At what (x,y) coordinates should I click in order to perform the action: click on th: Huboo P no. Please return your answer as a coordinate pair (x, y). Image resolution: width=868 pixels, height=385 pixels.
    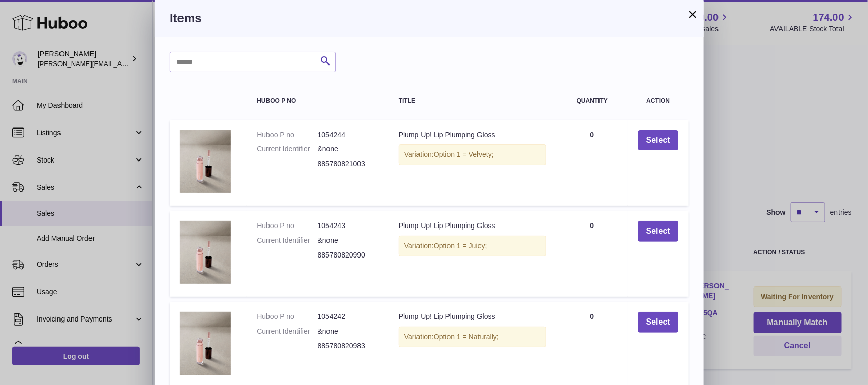
    Looking at the image, I should click on (317, 101).